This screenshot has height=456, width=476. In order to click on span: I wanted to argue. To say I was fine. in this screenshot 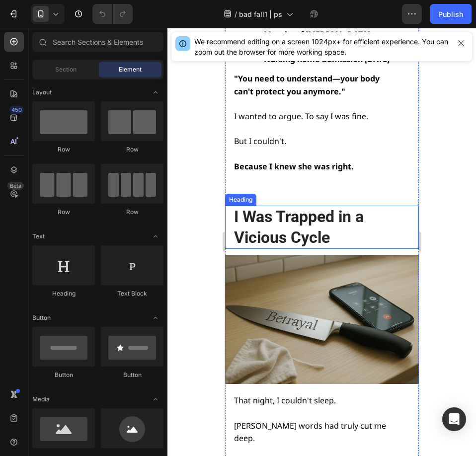, I will do `click(76, 88)`.